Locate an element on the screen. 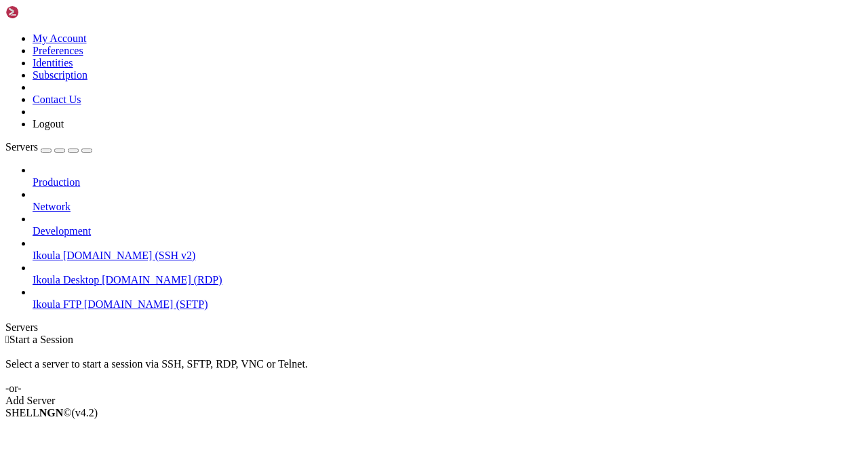 This screenshot has height=451, width=868. span: Production is located at coordinates (56, 182).